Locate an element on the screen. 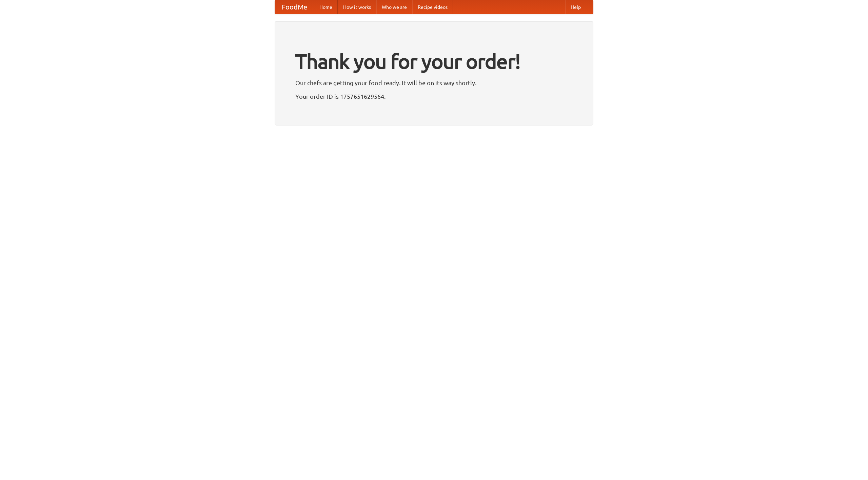 The image size is (868, 480). a: Help is located at coordinates (576, 7).